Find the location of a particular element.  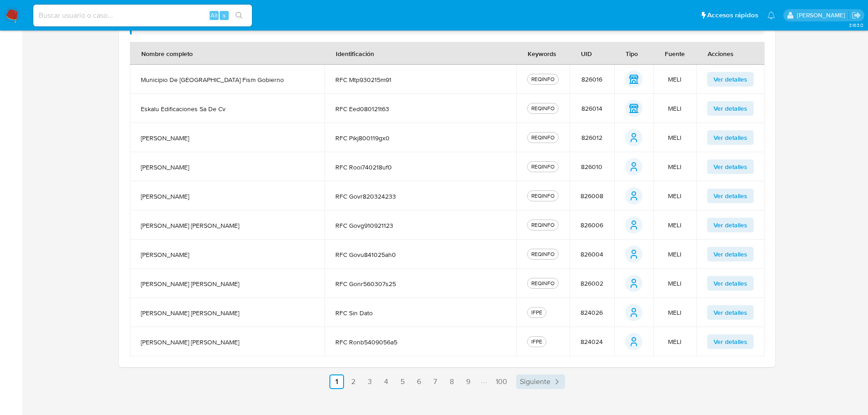

p: nicolas.tyrkiel@mercadolibre.com is located at coordinates (822, 15).